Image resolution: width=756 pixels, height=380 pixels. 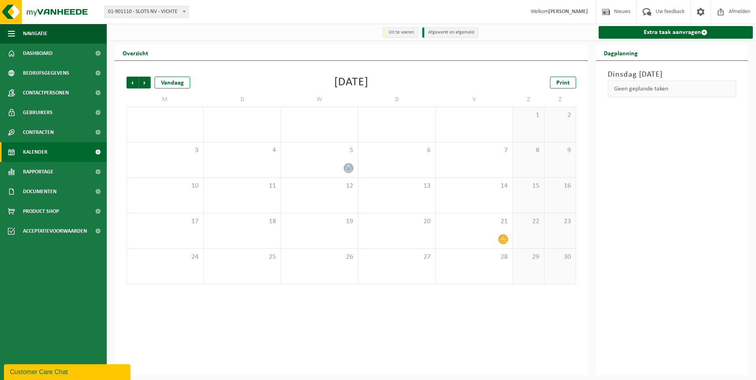 I want to click on span: 4, so click(x=242, y=151).